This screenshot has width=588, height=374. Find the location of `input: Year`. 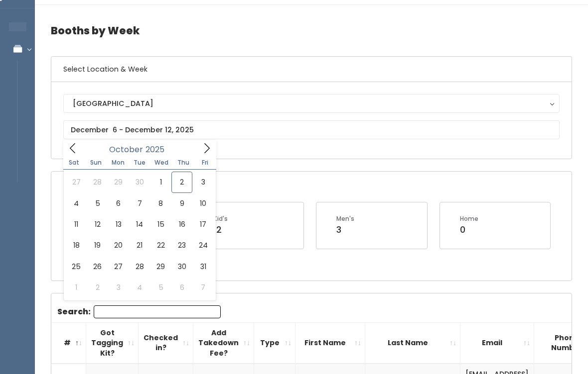

input: Year is located at coordinates (158, 149).